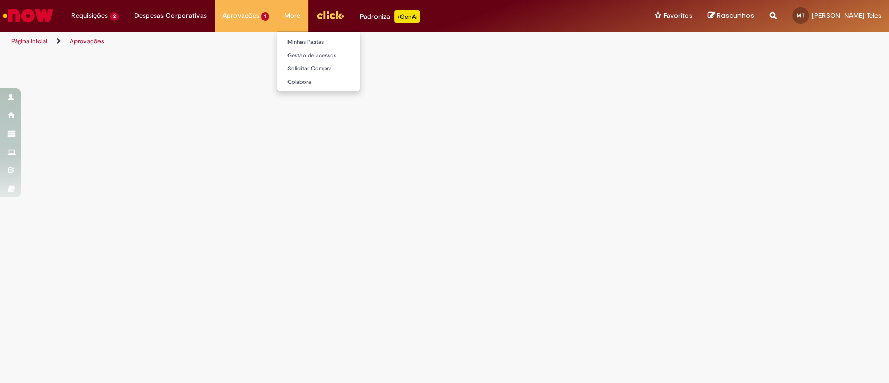  What do you see at coordinates (407, 17) in the screenshot?
I see `p: +GenAi` at bounding box center [407, 17].